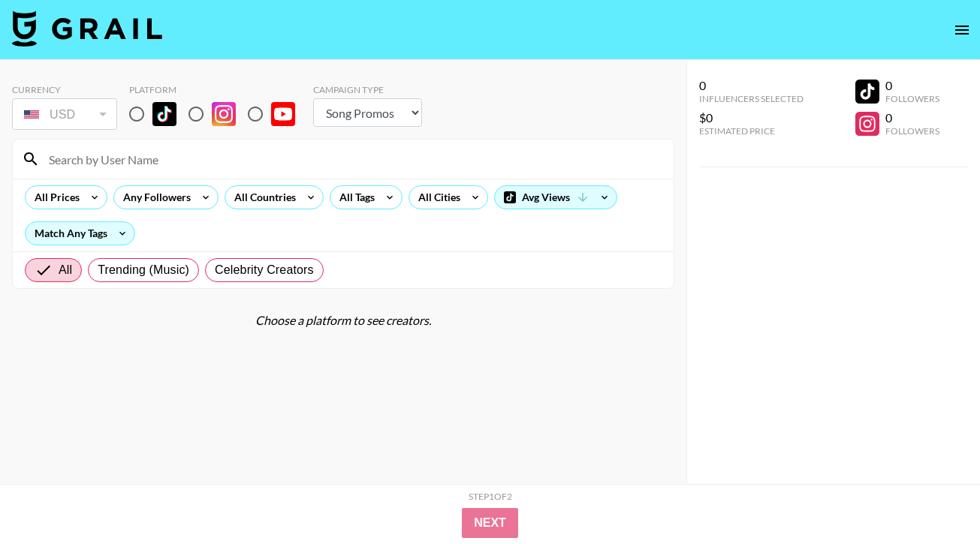 The height and width of the screenshot is (544, 980). Describe the element at coordinates (154, 198) in the screenshot. I see `div: Any Followers` at that location.